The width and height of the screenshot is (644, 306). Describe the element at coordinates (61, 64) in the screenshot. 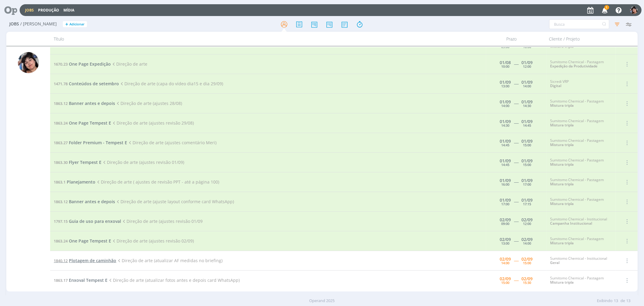

I see `span: 1670.23` at that location.